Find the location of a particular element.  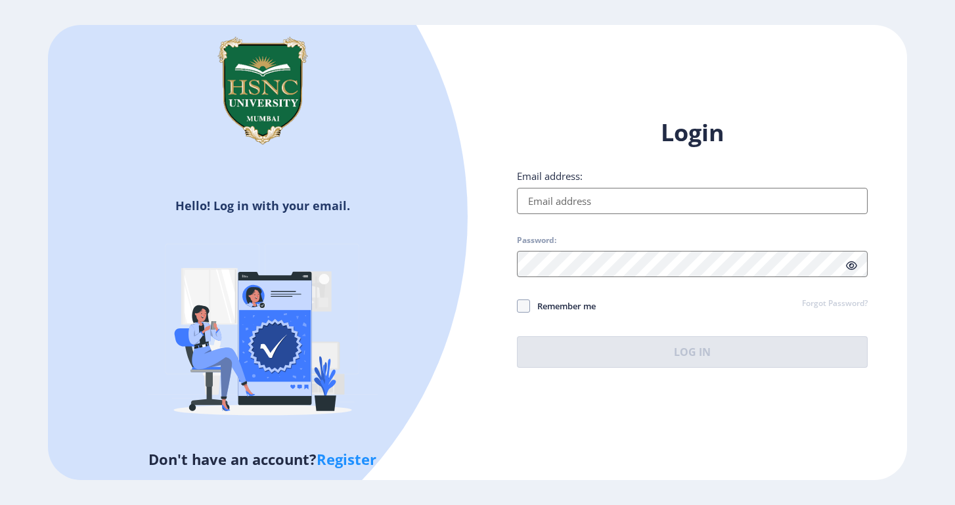

img: Verified-rafiki.svg is located at coordinates (263, 334).